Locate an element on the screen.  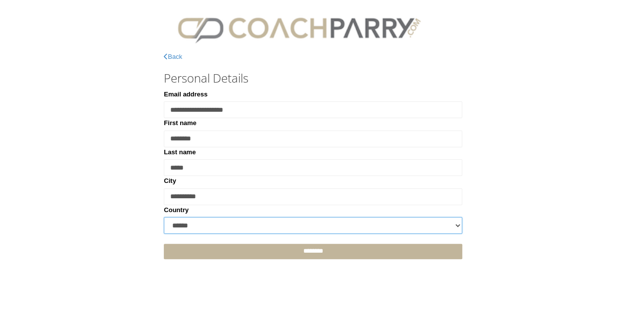
a: Back is located at coordinates (173, 56).